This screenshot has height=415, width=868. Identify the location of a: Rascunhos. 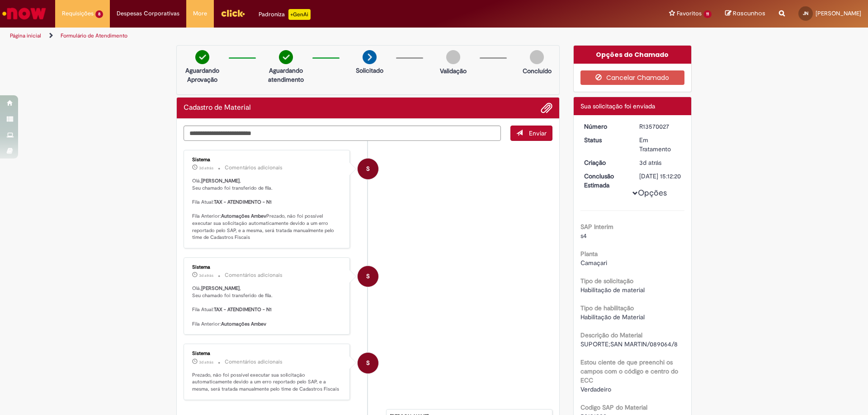
(745, 14).